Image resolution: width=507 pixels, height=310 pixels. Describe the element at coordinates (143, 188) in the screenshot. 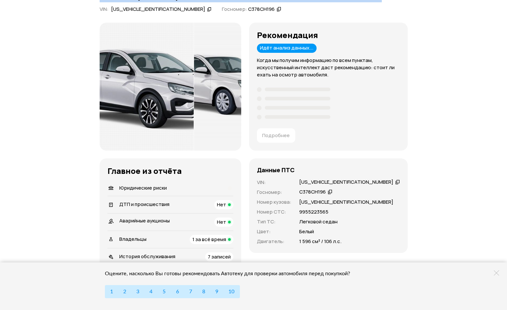

I see `span: Юридические риски` at that location.